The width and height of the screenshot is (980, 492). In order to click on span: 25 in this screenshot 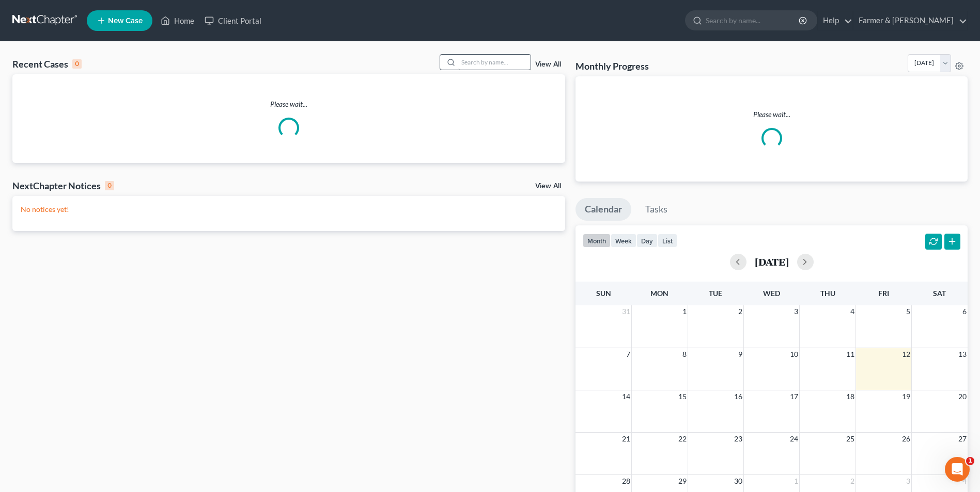, I will do `click(850, 439)`.